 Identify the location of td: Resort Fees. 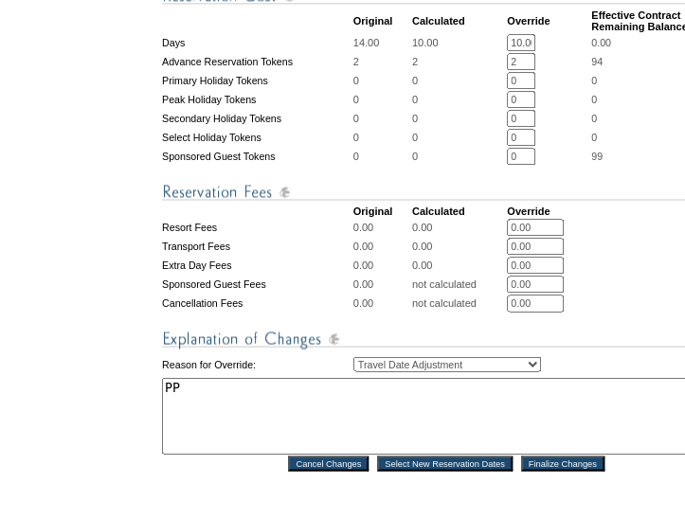
(257, 227).